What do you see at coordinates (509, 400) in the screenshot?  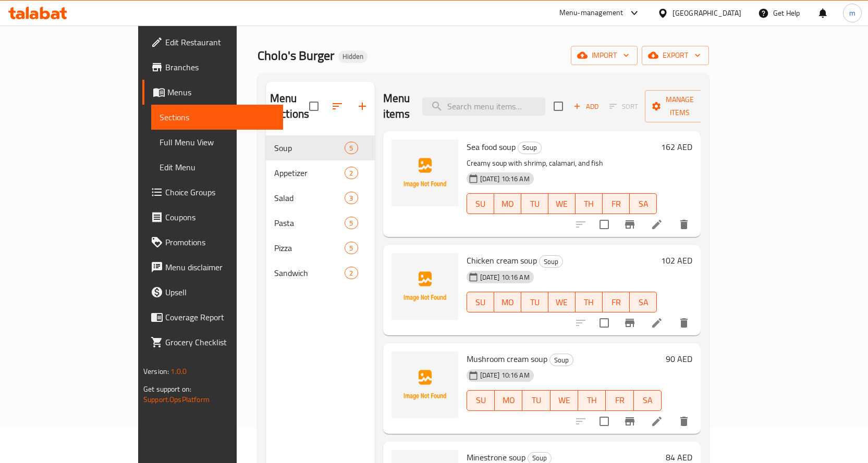 I see `span: MO` at bounding box center [509, 400].